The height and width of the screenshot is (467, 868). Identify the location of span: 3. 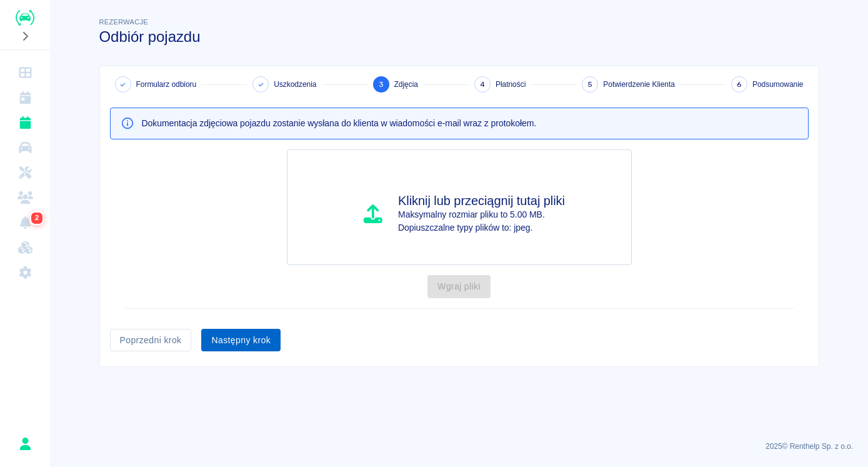
(381, 84).